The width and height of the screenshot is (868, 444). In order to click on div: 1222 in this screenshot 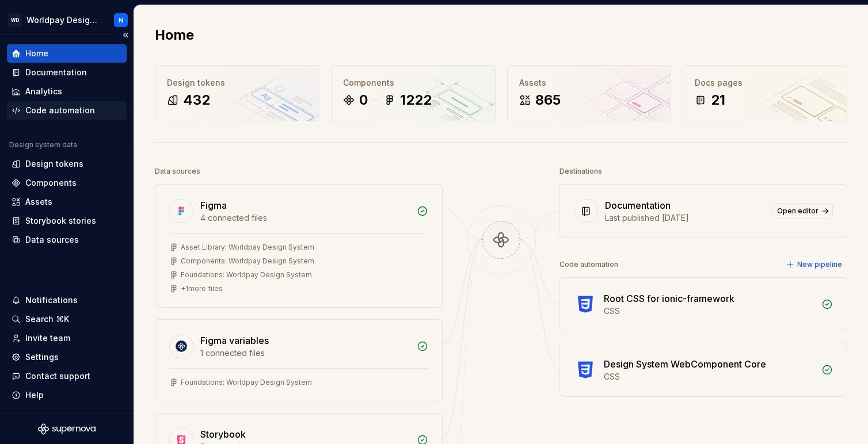, I will do `click(416, 100)`.